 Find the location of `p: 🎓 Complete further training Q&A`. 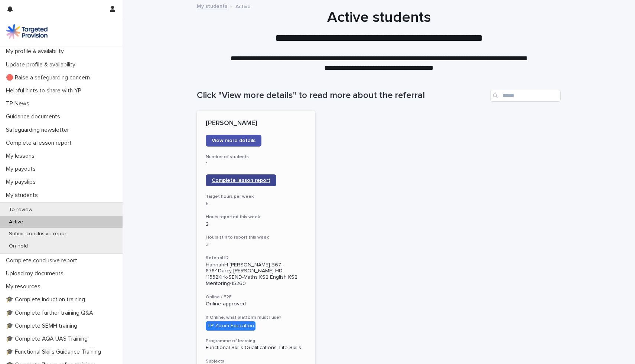

p: 🎓 Complete further training Q&A is located at coordinates (51, 313).